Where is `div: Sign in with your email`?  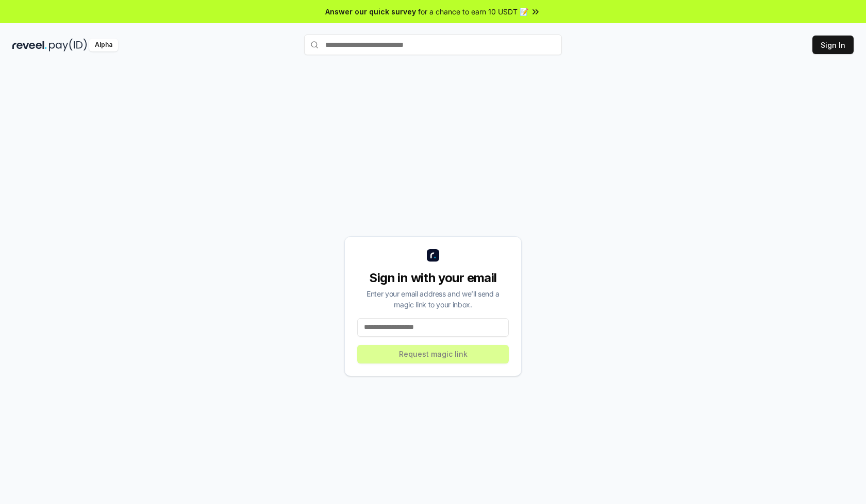
div: Sign in with your email is located at coordinates (433, 278).